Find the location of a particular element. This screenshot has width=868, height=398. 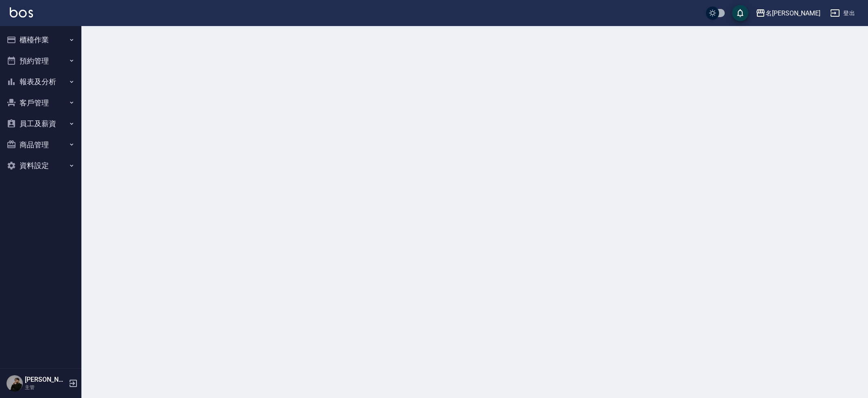

button: 客戶管理 is located at coordinates (41, 103).